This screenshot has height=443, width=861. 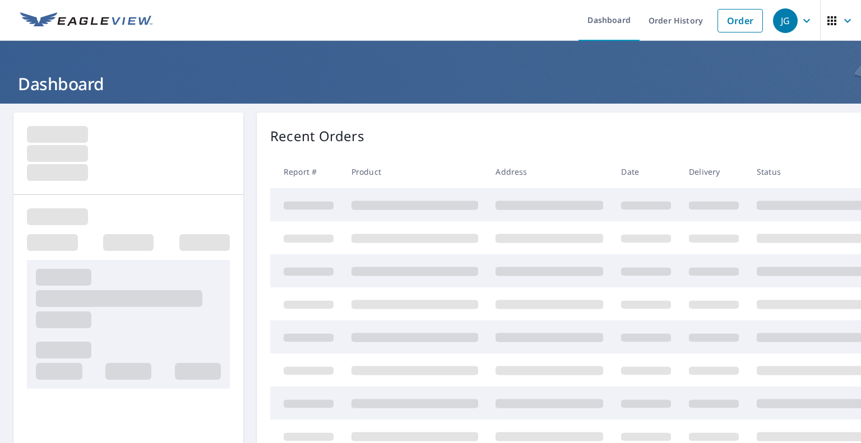 I want to click on th: Product, so click(x=415, y=171).